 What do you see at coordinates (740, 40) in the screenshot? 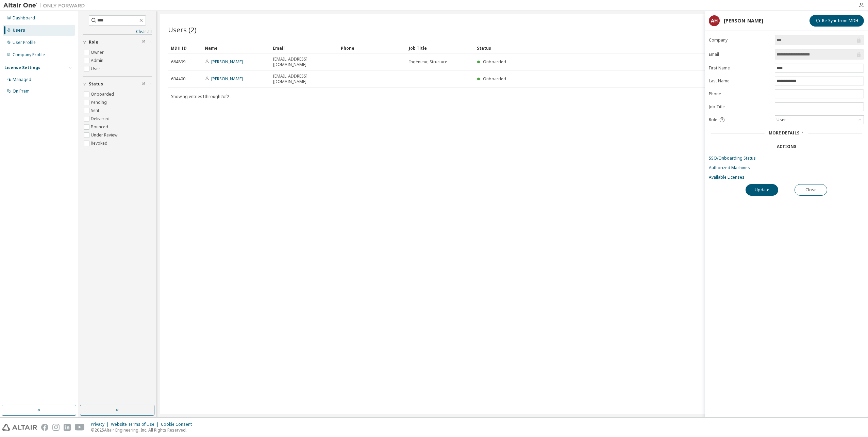
I see `label: Company` at bounding box center [740, 40].